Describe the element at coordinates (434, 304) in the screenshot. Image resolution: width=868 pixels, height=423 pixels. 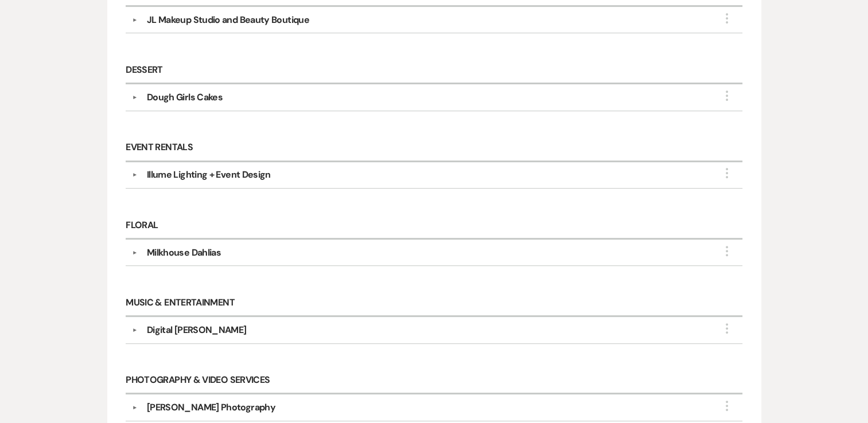
I see `h6: Music & Entertainment` at that location.